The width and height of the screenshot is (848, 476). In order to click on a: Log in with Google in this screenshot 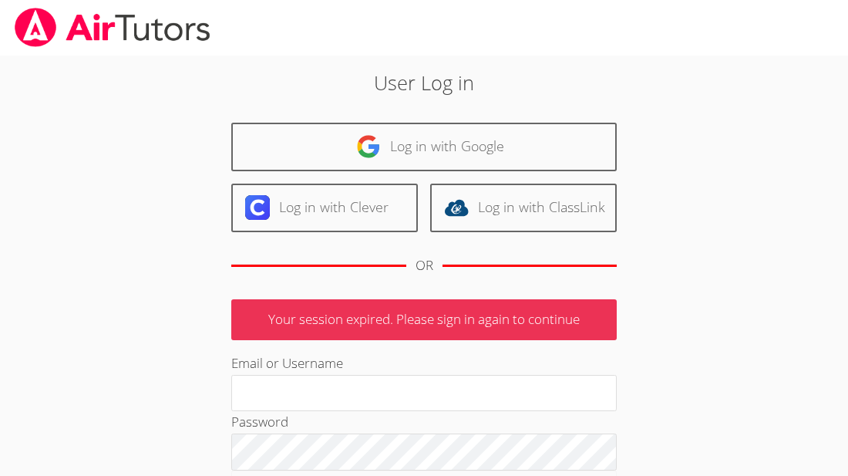, I will do `click(424, 147)`.